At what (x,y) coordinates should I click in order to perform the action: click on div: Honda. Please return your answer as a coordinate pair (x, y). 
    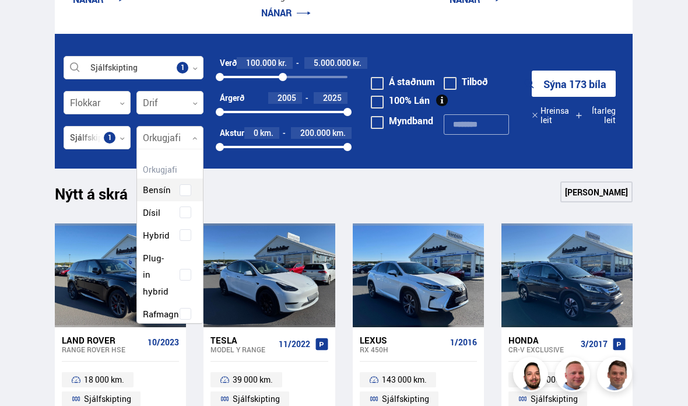
    Looking at the image, I should click on (542, 340).